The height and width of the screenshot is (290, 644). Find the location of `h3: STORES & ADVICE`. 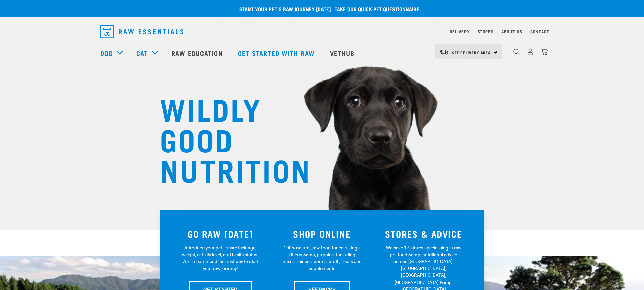

h3: STORES & ADVICE is located at coordinates (424, 234).